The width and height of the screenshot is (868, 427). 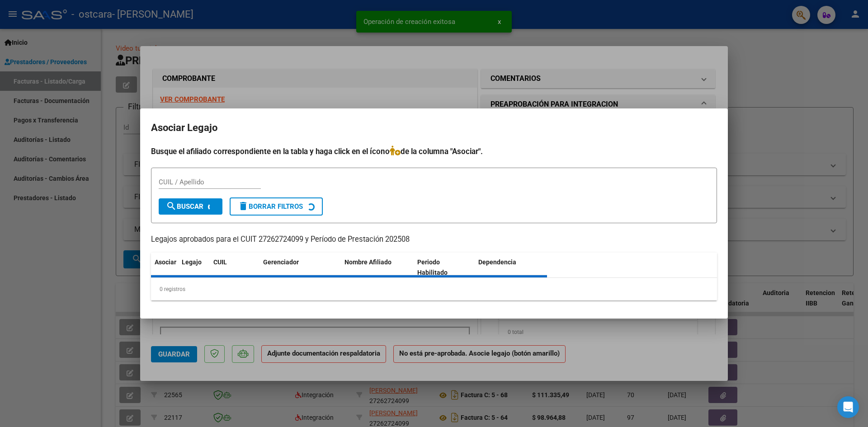 What do you see at coordinates (165, 267) in the screenshot?
I see `datatable-header-cell: Asociar` at bounding box center [165, 267].